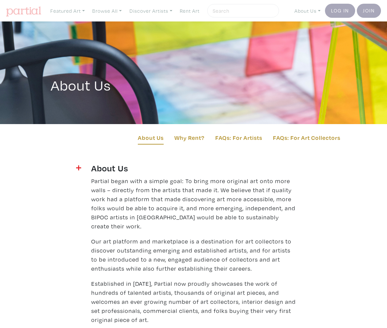 The height and width of the screenshot is (328, 387). What do you see at coordinates (78, 168) in the screenshot?
I see `img: plus.svg` at bounding box center [78, 168].